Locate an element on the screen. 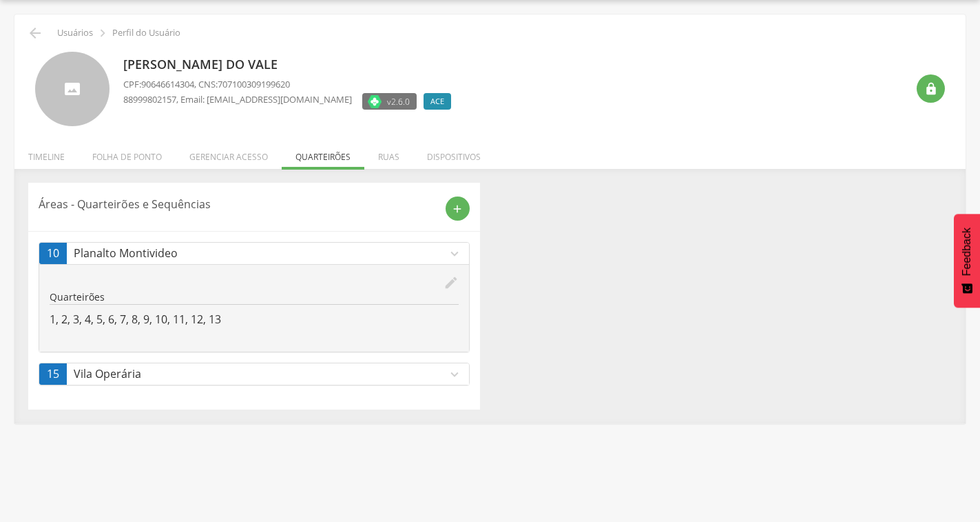 This screenshot has height=522, width=980. p: Quarteirões is located at coordinates (254, 297).